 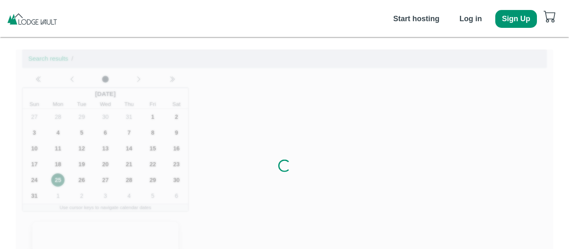 I want to click on b: Start hosting, so click(x=416, y=19).